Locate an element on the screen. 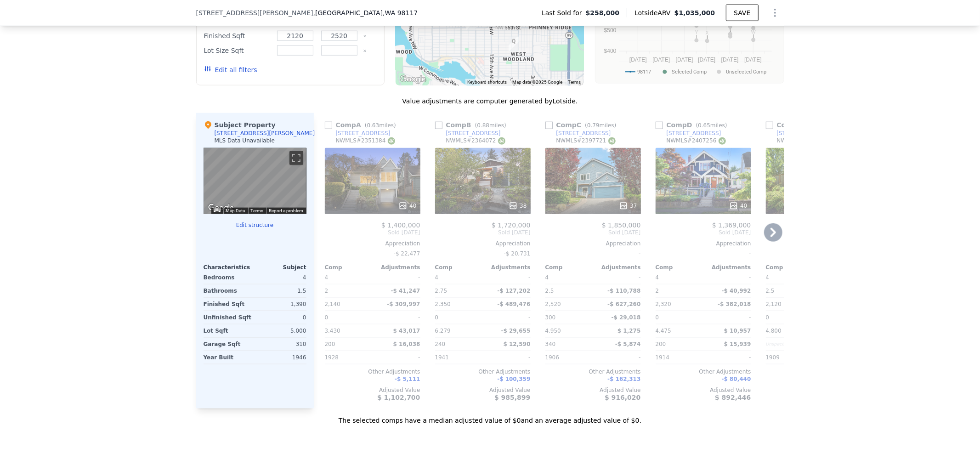  div: NWMLS # 2407256 is located at coordinates (696, 141).